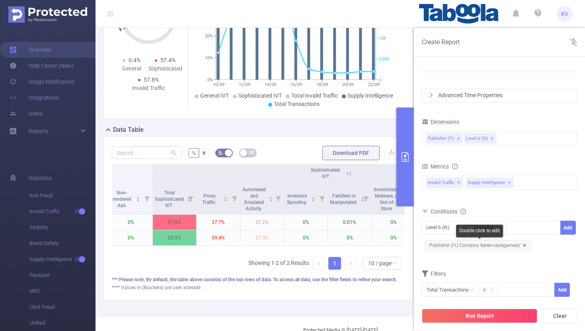  Describe the element at coordinates (63, 196) in the screenshot. I see `span: Anti-Fraud` at that location.